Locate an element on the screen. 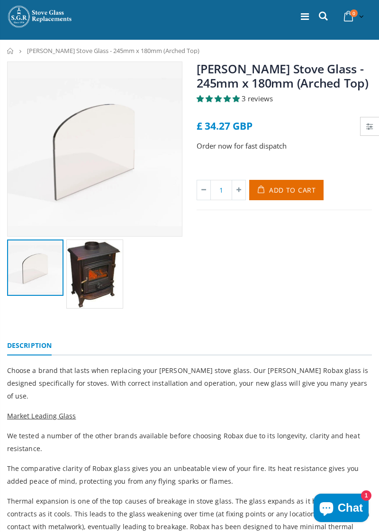 This screenshot has width=379, height=532. img: Clarke_Wentworth_Stove_150x150.jpg is located at coordinates (94, 274).